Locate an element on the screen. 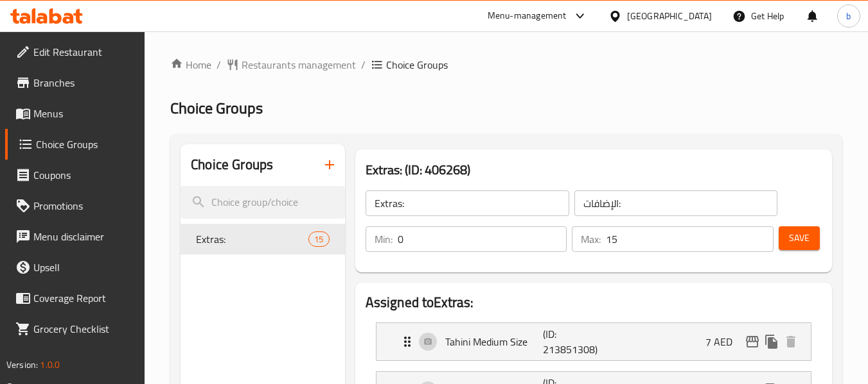  span: Upsell is located at coordinates (84, 268).